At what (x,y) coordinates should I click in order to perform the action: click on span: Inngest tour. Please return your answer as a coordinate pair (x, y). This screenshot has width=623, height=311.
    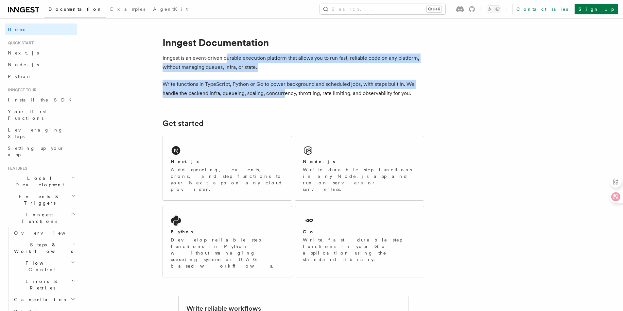
    Looking at the image, I should click on (21, 90).